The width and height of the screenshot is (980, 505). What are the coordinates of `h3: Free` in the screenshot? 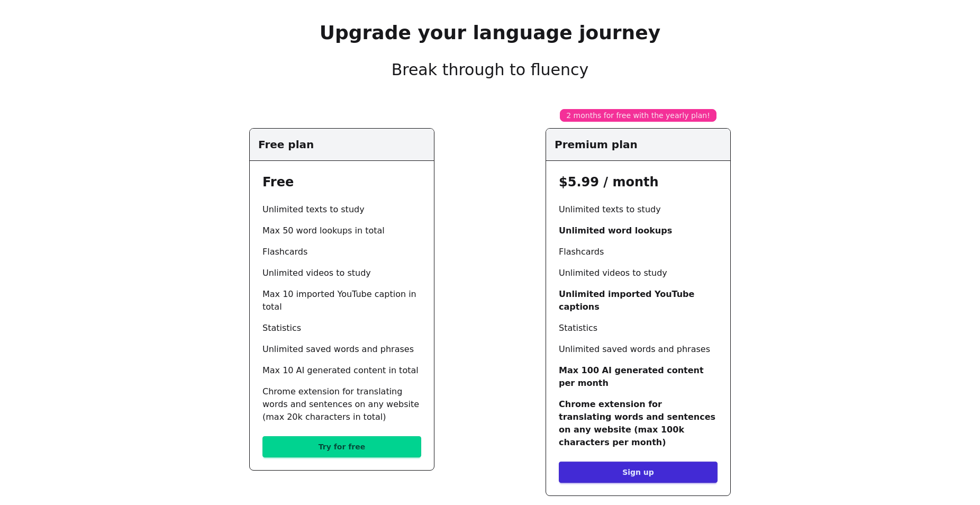 It's located at (342, 182).